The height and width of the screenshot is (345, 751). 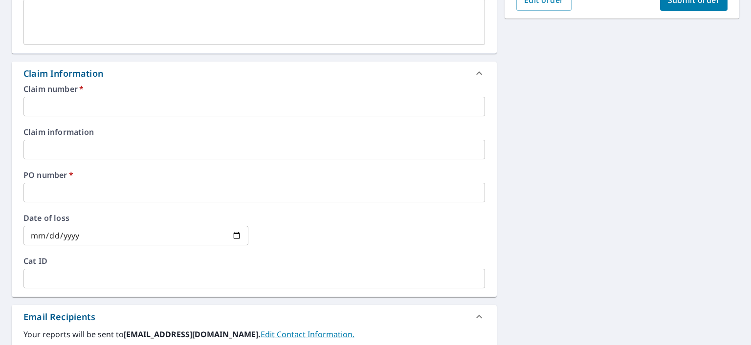 I want to click on label: Cat ID, so click(x=254, y=261).